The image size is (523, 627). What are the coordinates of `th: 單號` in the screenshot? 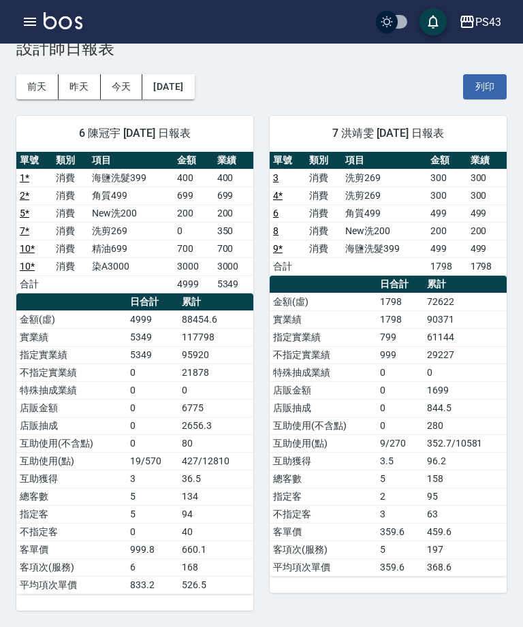 It's located at (34, 161).